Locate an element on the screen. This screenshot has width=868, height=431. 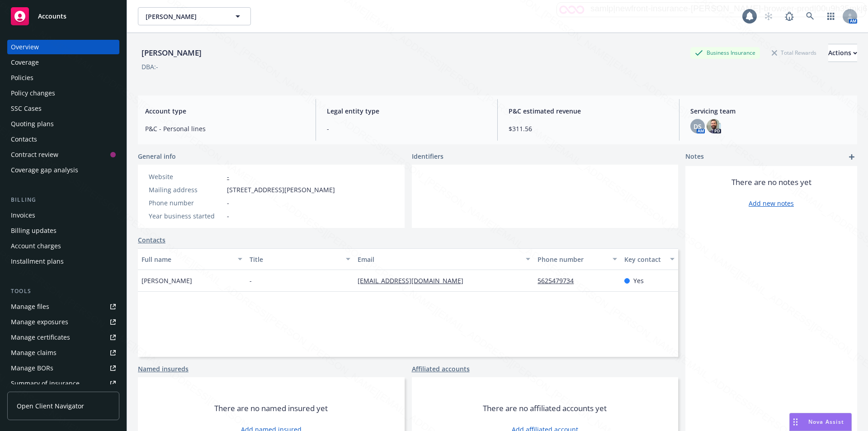
span: Identifiers is located at coordinates (428, 156).